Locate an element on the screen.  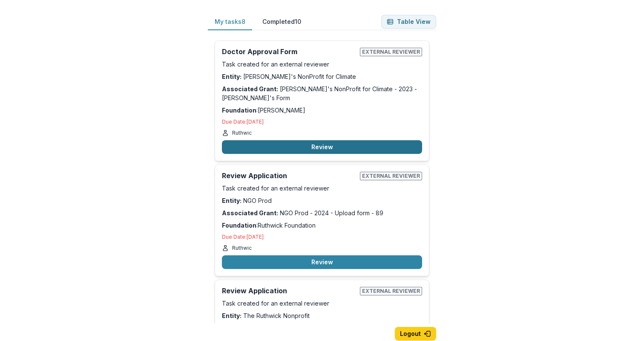
p: NGO Prod - 2024 - Upload form - 89 is located at coordinates (322, 213).